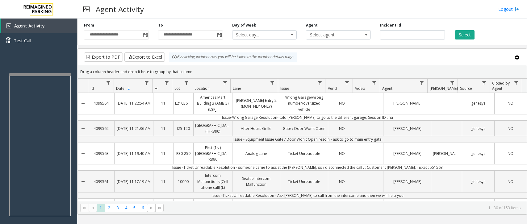 The height and width of the screenshot is (224, 527). What do you see at coordinates (183, 103) in the screenshot?
I see `a: L21036901` at bounding box center [183, 103].